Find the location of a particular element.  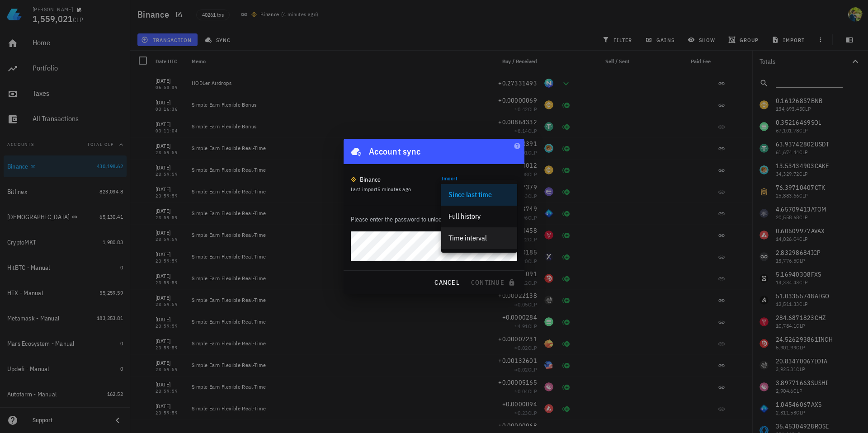

span: cancel is located at coordinates (447, 282).